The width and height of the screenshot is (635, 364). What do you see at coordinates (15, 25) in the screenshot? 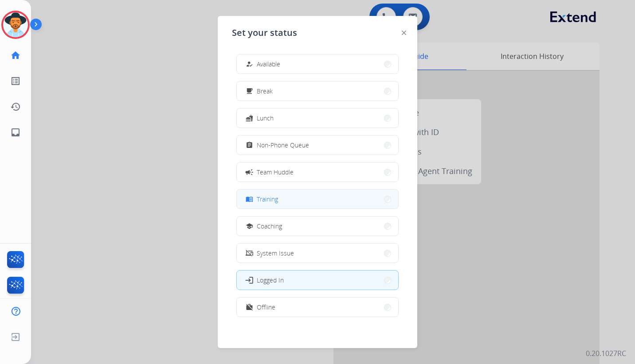
I see `img: avatar` at bounding box center [15, 25].